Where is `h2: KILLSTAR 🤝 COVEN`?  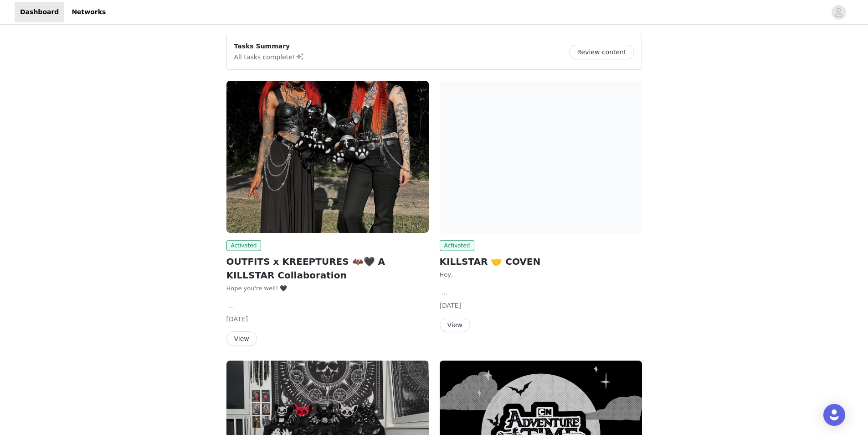 h2: KILLSTAR 🤝 COVEN is located at coordinates (541, 262).